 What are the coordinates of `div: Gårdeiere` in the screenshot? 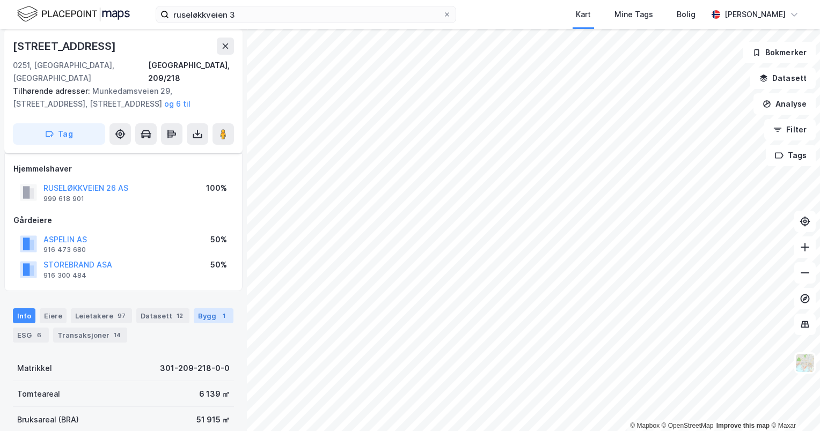 It's located at (123, 221).